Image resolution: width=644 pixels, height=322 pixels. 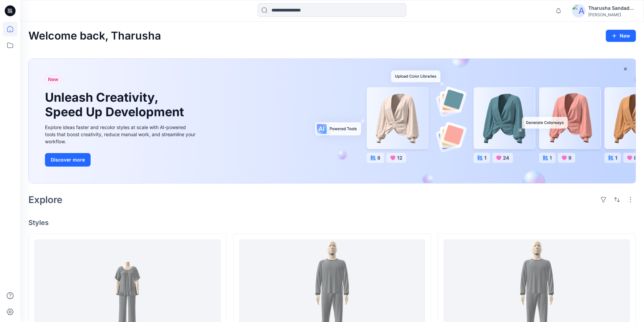 I want to click on h4: Styles, so click(x=332, y=223).